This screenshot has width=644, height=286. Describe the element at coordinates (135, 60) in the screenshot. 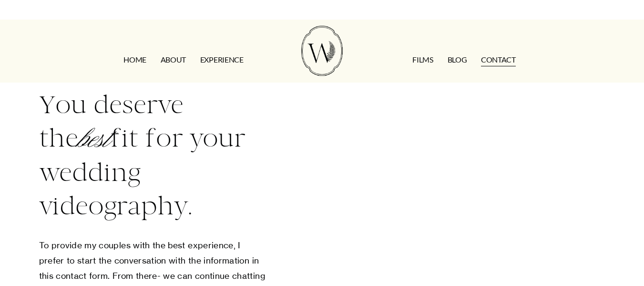

I see `a: HOME` at that location.